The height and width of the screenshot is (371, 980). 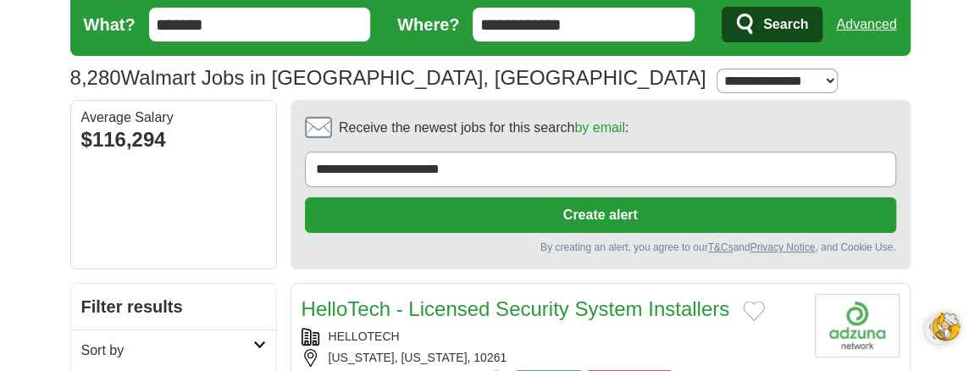 I want to click on span: 8,280, so click(x=96, y=78).